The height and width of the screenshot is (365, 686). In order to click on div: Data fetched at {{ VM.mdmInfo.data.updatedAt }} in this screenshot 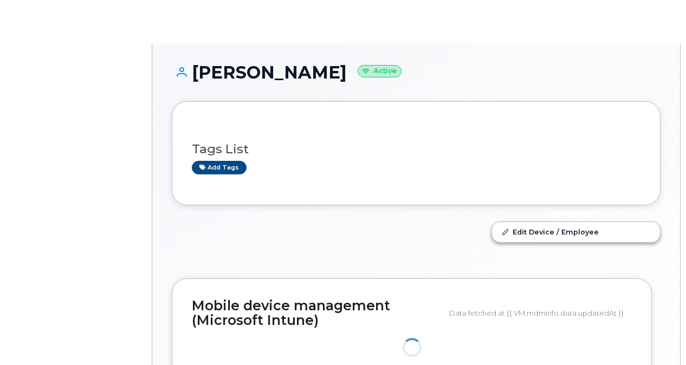, I will do `click(540, 313)`.